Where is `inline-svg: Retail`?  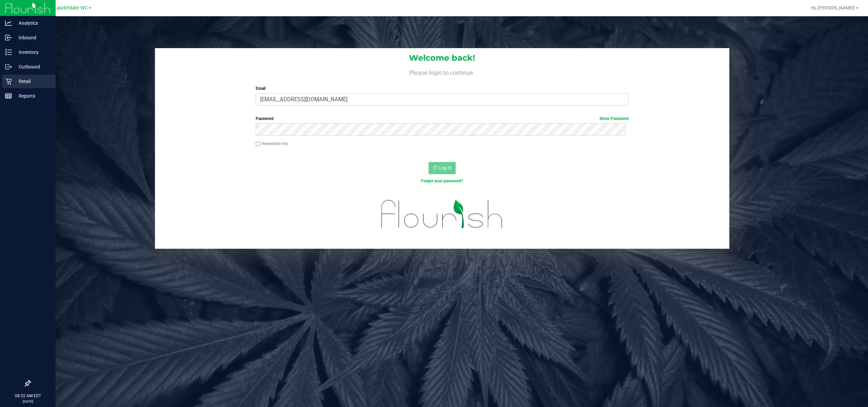
inline-svg: Retail is located at coordinates (8, 82).